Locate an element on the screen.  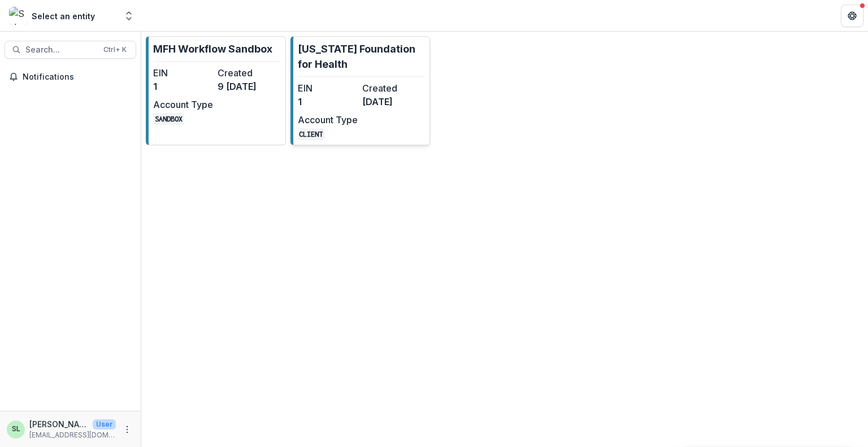
button: Notifications is located at coordinates (70, 77).